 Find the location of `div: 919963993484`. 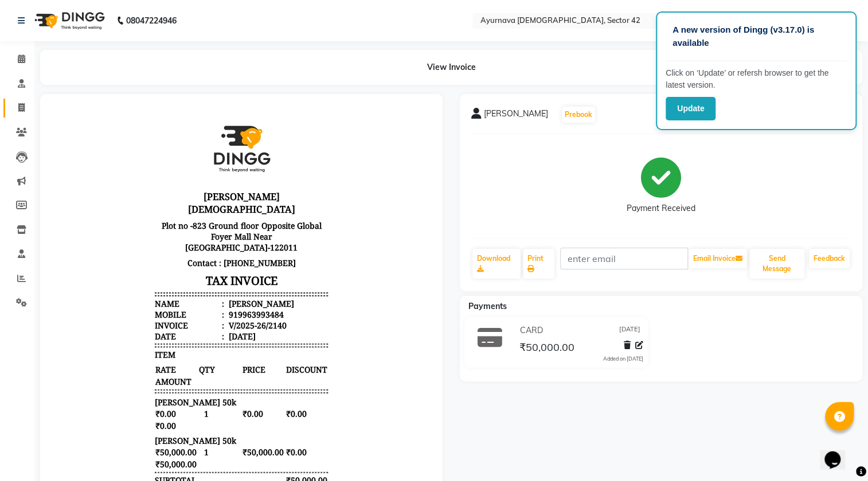

div: 919963993484 is located at coordinates (203, 209).